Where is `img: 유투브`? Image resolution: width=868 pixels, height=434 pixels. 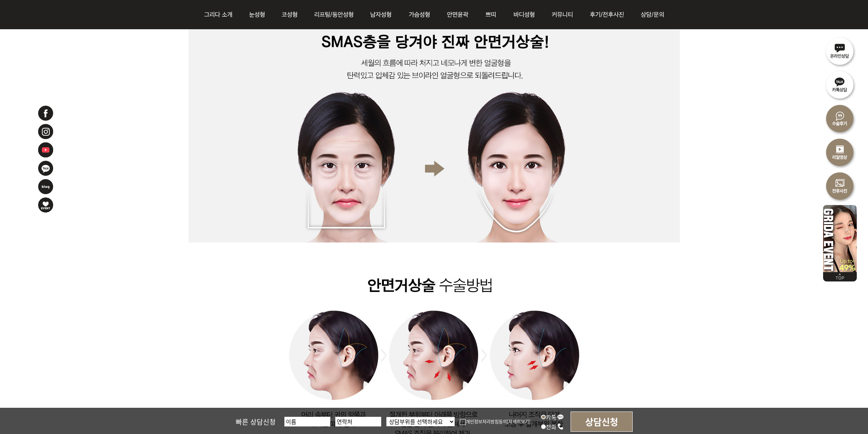
img: 유투브 is located at coordinates (46, 150).